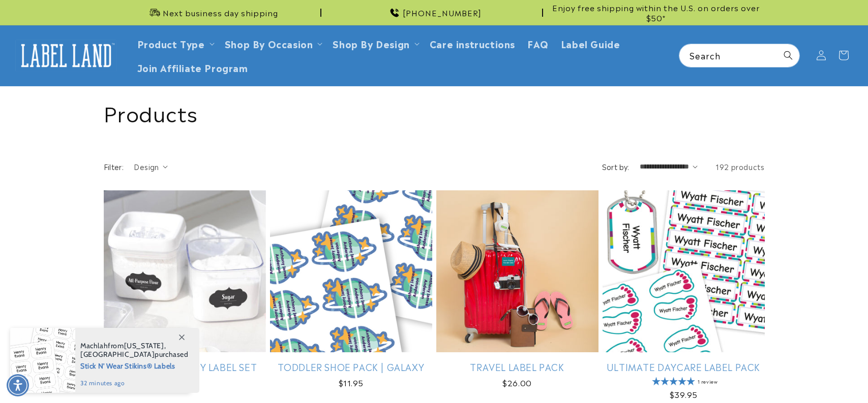 The height and width of the screenshot is (403, 868). What do you see at coordinates (134, 365) in the screenshot?
I see `span: Stick N' Wear Stikins® Labels` at bounding box center [134, 365].